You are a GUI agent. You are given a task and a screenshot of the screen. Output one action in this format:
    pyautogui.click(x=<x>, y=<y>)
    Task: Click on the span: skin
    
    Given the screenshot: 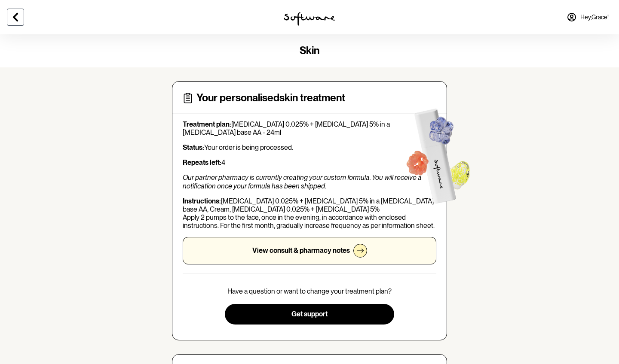 What is the action you would take?
    pyautogui.click(x=310, y=50)
    